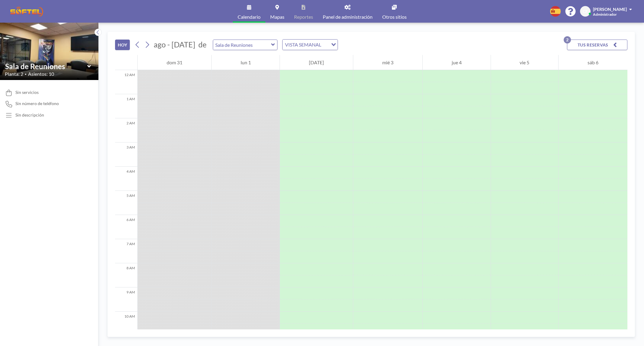 Image resolution: width=644 pixels, height=346 pixels. What do you see at coordinates (457, 62) in the screenshot?
I see `div: jue 4` at bounding box center [457, 62].